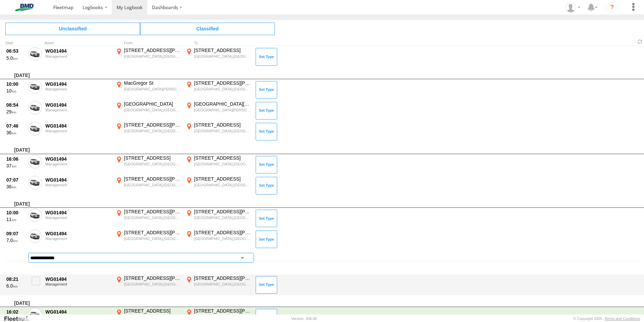 This screenshot has width=644, height=322. What do you see at coordinates (16, 105) in the screenshot?
I see `div: 08:54` at bounding box center [16, 105].